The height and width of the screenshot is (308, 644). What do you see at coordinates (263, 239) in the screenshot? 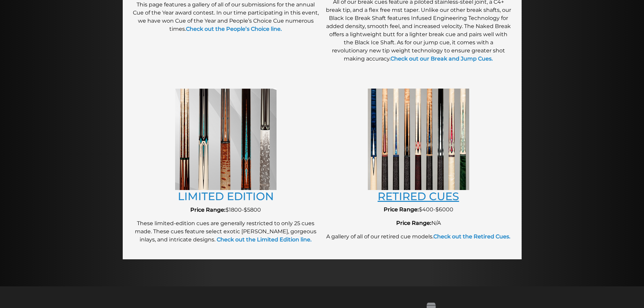
I see `a: Check out the Limited Edition line.` at bounding box center [263, 239].